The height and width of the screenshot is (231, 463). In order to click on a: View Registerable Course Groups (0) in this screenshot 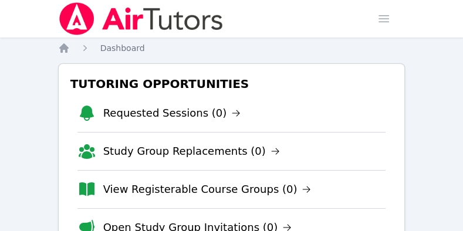, I will do `click(207, 189)`.